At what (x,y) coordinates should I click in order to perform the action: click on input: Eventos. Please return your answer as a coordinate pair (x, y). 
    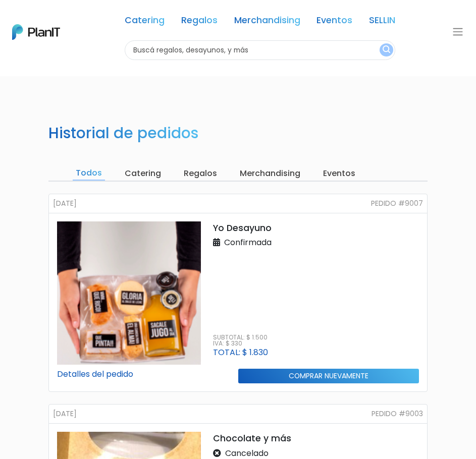
    Looking at the image, I should click on (339, 174).